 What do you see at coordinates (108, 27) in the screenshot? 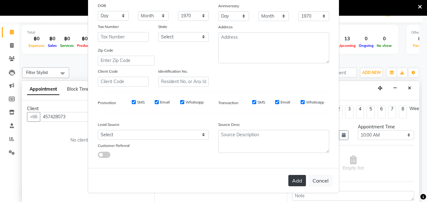
I see `label: Tax Number` at bounding box center [108, 27].